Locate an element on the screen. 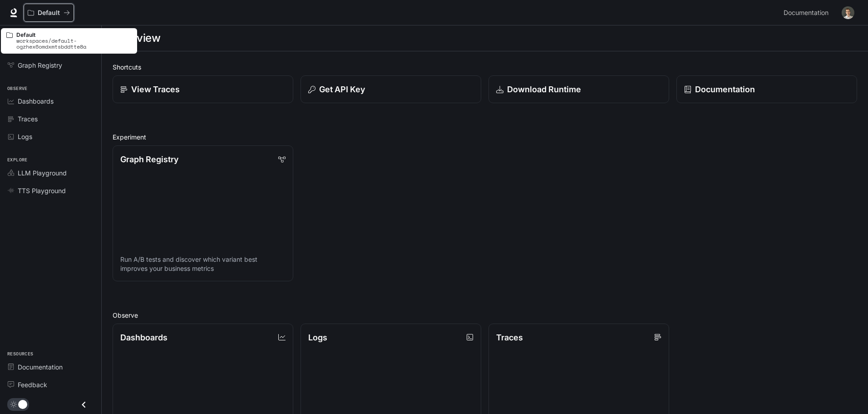  span: LLM Playground is located at coordinates (42, 172).